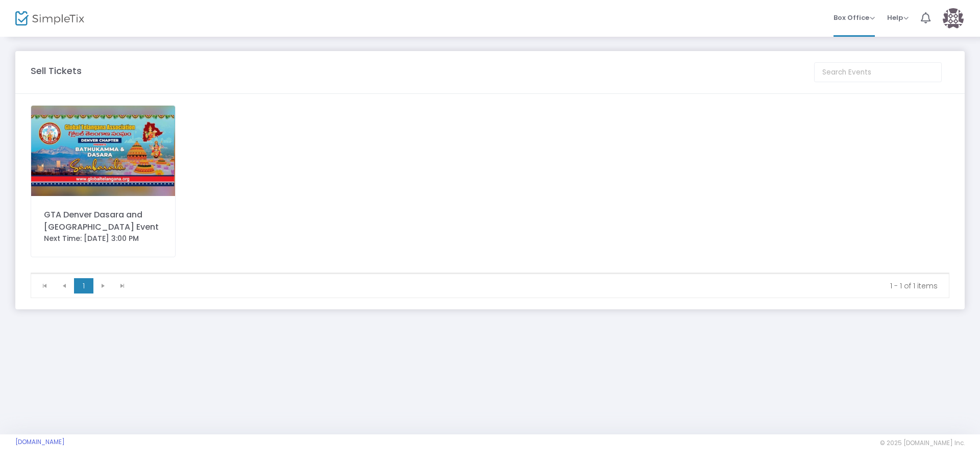 The image size is (980, 465). Describe the element at coordinates (490, 273) in the screenshot. I see `div: Data table` at that location.